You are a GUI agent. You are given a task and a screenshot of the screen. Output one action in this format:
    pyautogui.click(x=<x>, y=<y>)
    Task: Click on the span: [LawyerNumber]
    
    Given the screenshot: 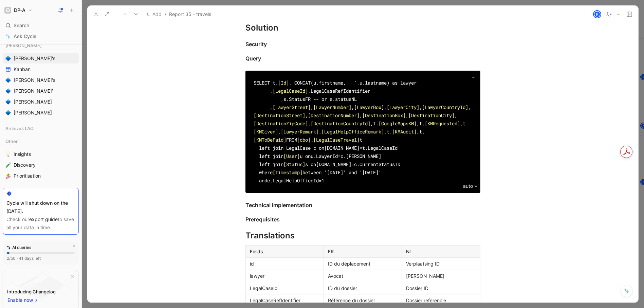 What is the action you would take?
    pyautogui.click(x=333, y=107)
    